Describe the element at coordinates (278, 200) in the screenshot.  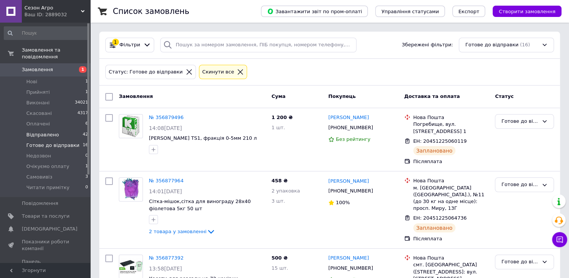
I see `span: 3 шт.` at that location.